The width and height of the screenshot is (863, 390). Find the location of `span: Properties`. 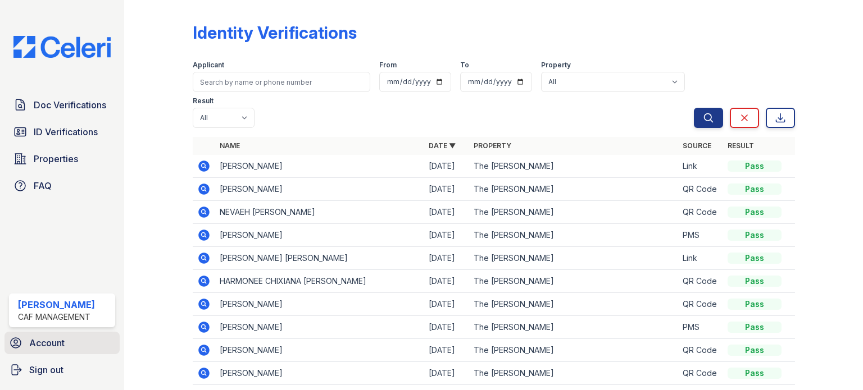

span: Properties is located at coordinates (56, 159).